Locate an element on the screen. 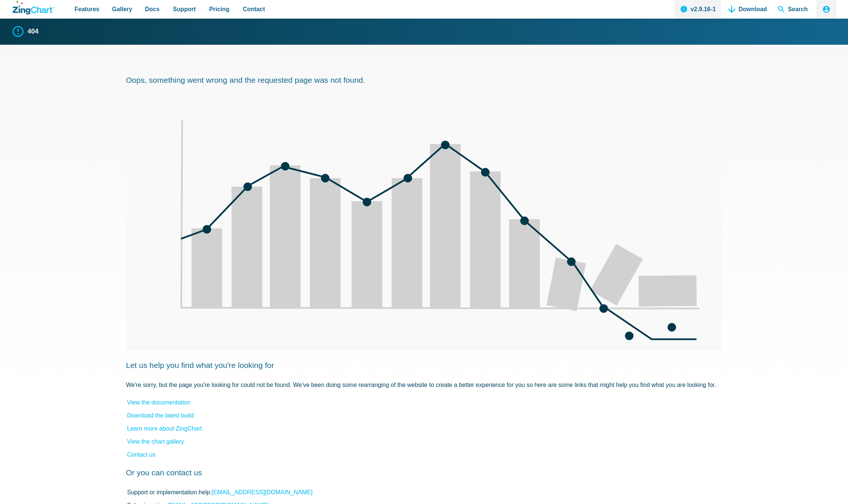  span: Support is located at coordinates (184, 9).